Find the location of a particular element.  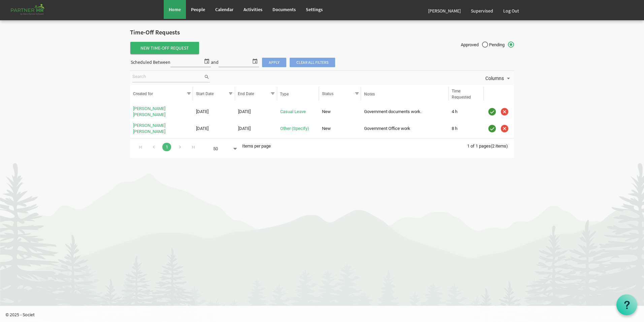

a: Log Out is located at coordinates (511, 11).